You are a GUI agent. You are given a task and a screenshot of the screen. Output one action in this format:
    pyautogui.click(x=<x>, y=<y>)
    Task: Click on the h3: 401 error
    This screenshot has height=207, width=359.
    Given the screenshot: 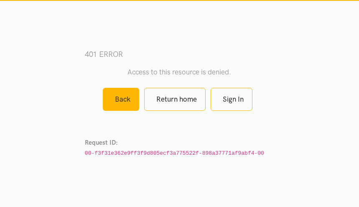 What is the action you would take?
    pyautogui.click(x=179, y=54)
    